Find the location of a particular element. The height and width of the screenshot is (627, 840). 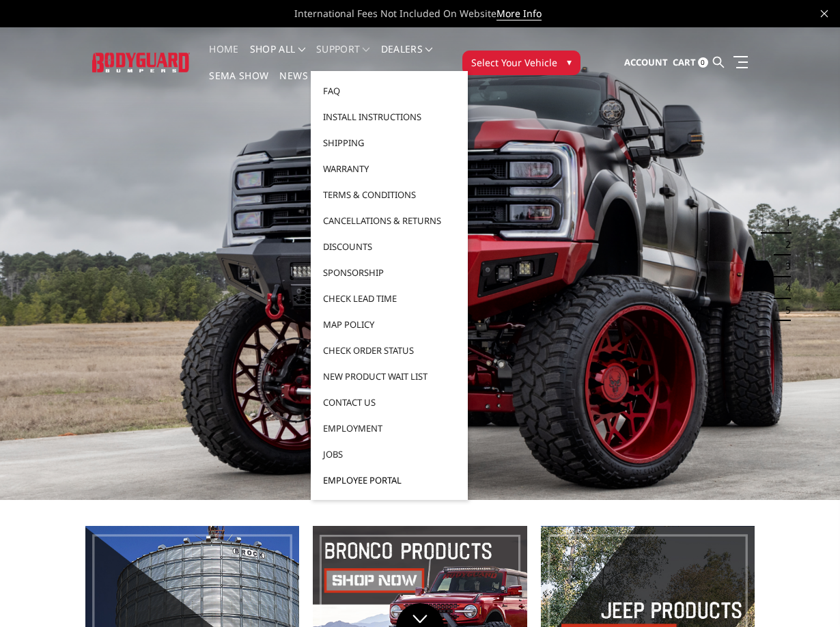

a: Cancellations & Returns is located at coordinates (389, 221).